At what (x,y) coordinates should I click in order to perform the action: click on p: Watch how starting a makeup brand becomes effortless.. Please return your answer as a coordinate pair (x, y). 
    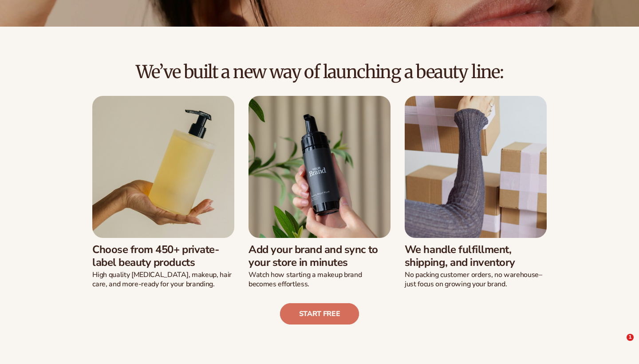
    Looking at the image, I should click on (320, 279).